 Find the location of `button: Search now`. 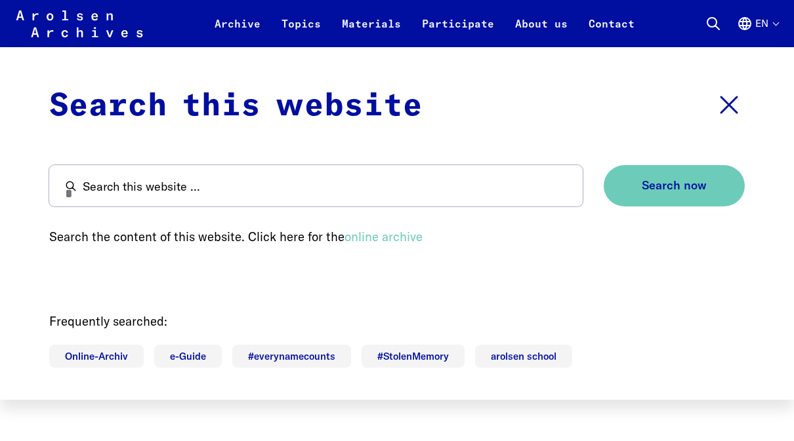

button: Search now is located at coordinates (674, 186).